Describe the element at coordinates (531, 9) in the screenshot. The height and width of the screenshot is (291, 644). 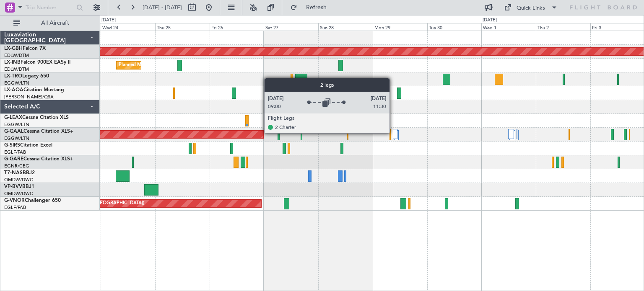
I see `div: Quick Links` at that location.